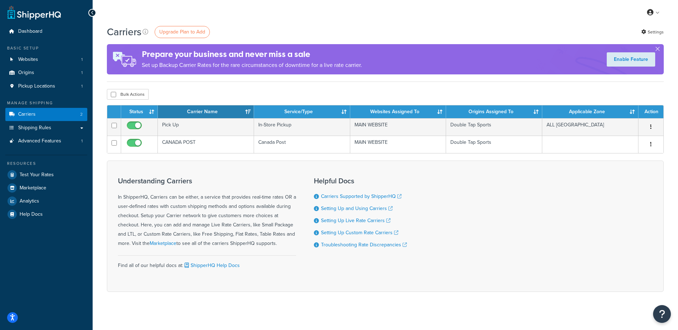  Describe the element at coordinates (211, 265) in the screenshot. I see `a: ShipperHQ Help Docs` at that location.